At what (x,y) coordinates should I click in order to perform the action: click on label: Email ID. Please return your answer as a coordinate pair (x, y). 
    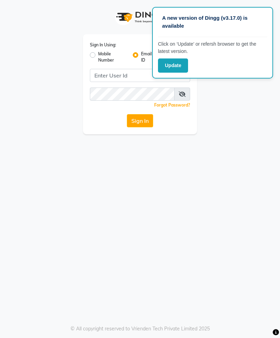
    Looking at the image, I should click on (149, 57).